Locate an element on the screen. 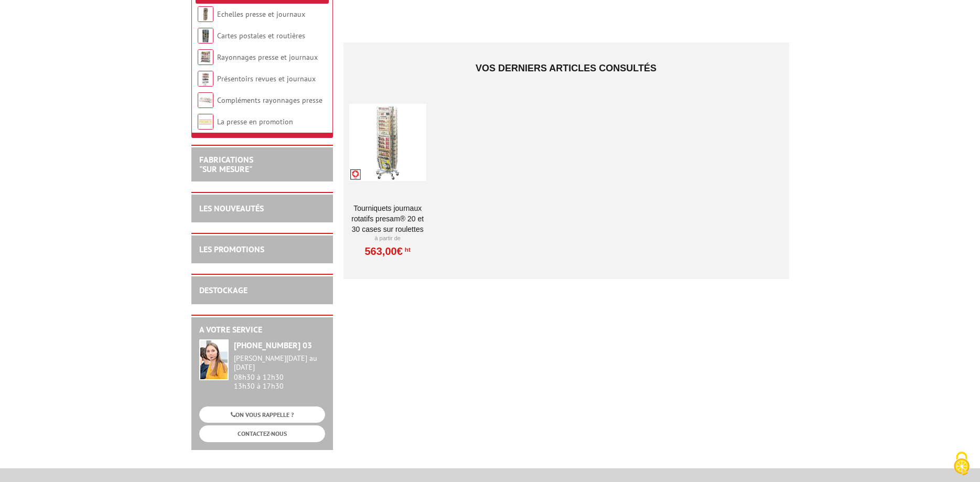 The height and width of the screenshot is (482, 980). a: ON VOUS RAPPELLE ? is located at coordinates (262, 415).